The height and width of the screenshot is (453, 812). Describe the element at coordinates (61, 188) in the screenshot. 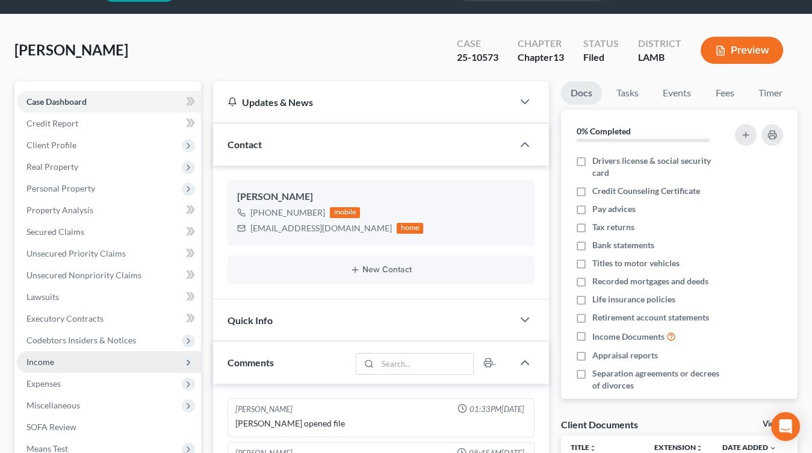

I see `span: Personal Property` at that location.